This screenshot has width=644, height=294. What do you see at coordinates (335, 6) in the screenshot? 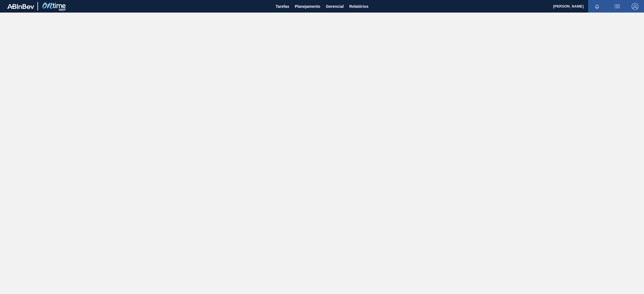
I see `span: Gerencial` at bounding box center [335, 6].